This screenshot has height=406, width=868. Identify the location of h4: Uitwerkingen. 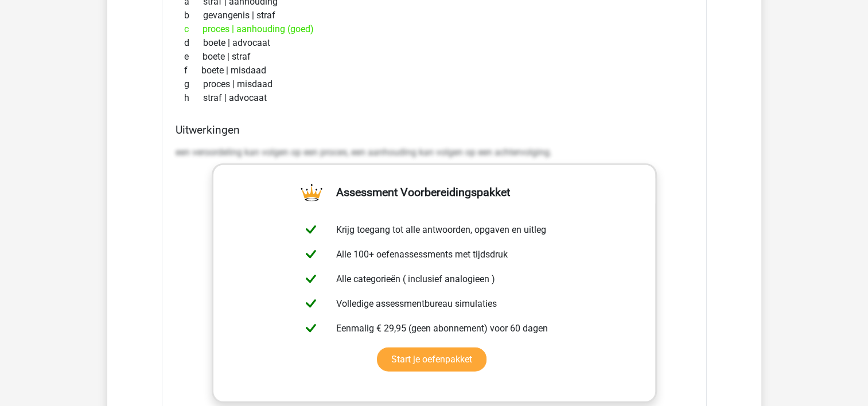
(434, 130).